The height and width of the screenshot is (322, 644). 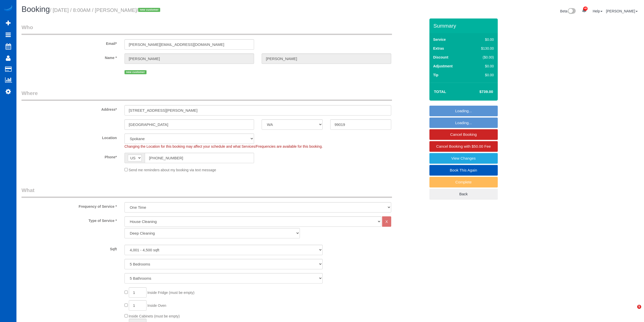 What do you see at coordinates (69, 108) in the screenshot?
I see `label: Address*` at bounding box center [69, 108].